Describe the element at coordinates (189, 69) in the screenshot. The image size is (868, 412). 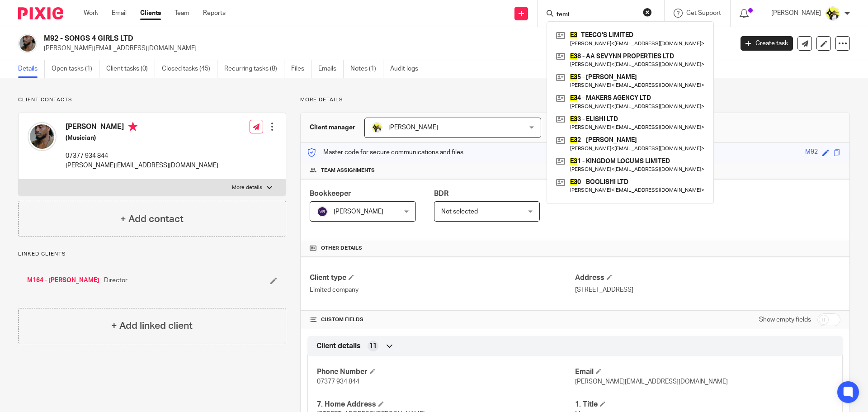
I see `a: Closed tasks (45)` at that location.